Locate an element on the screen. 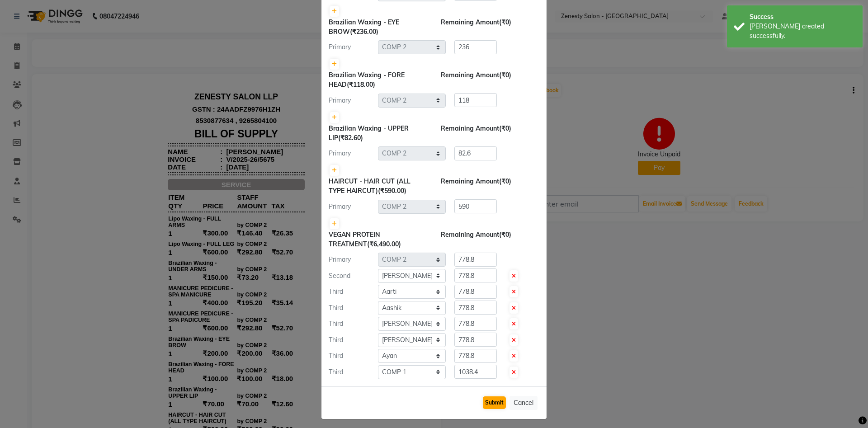  span: ₹73.20 is located at coordinates (213, 195).